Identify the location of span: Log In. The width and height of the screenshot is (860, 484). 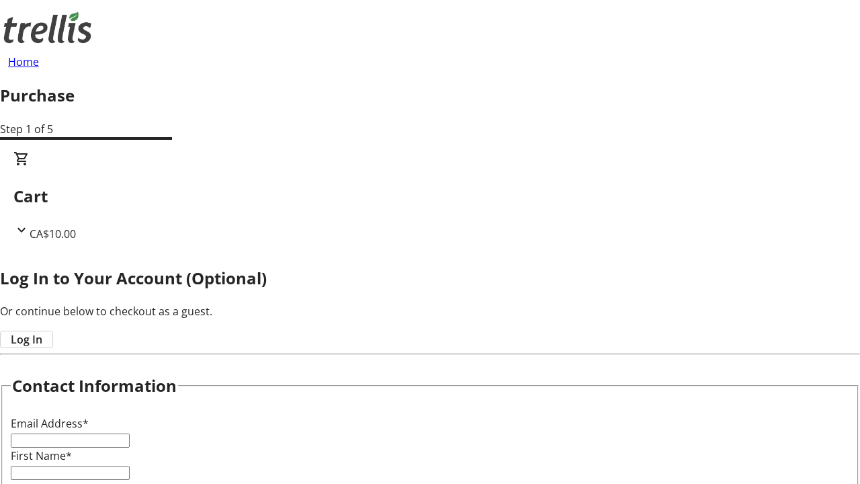
(26, 339).